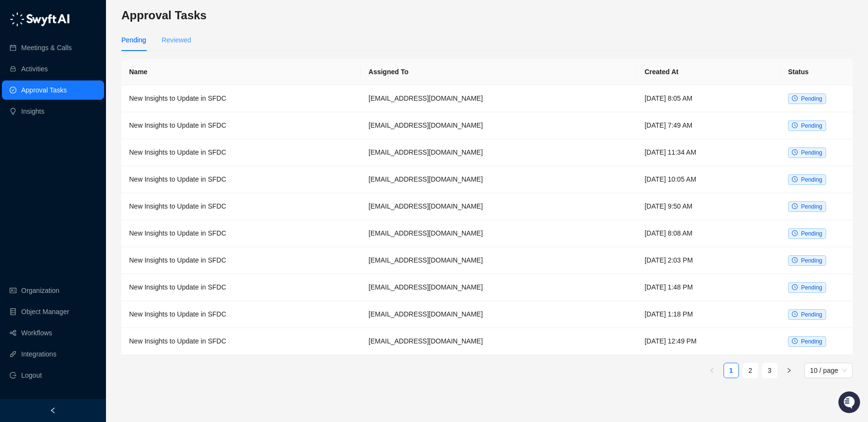 The width and height of the screenshot is (868, 422). I want to click on p: Welcome 👋, so click(92, 46).